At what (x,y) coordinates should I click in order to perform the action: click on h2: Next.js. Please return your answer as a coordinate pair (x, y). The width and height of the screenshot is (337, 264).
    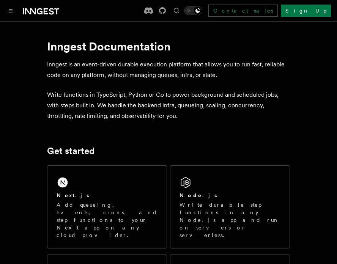
    Looking at the image, I should click on (73, 195).